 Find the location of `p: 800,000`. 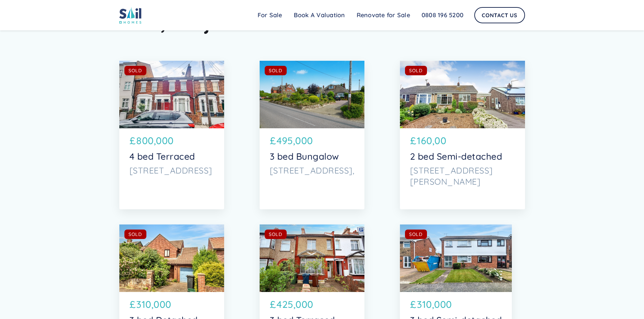

p: 800,000 is located at coordinates (155, 140).